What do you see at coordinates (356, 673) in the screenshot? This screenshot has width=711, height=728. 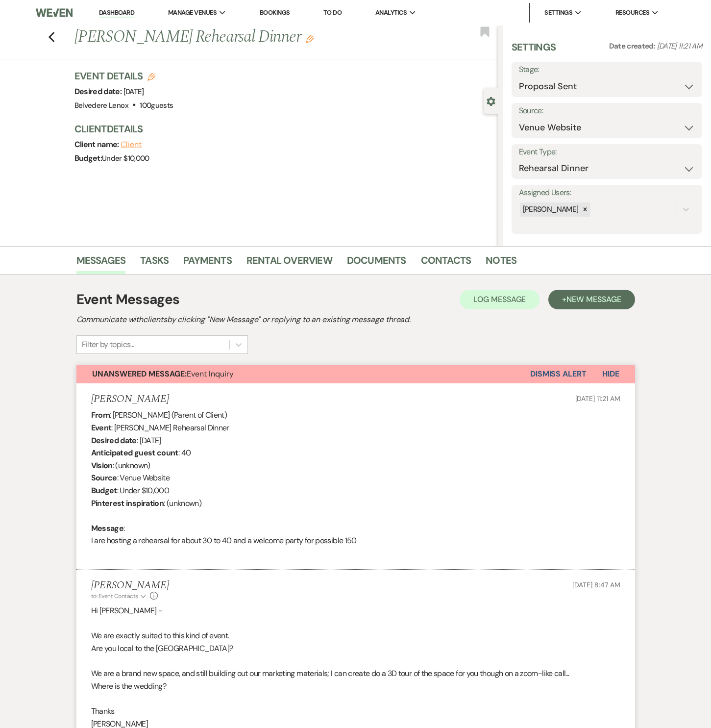 I see `p: We are a brand new space, and still building out our marketing materials; I can create do a 3D to...` at bounding box center [356, 673].